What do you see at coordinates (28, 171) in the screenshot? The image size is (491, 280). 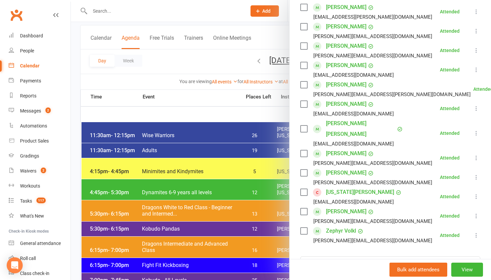 I see `div: Waivers` at bounding box center [28, 171].